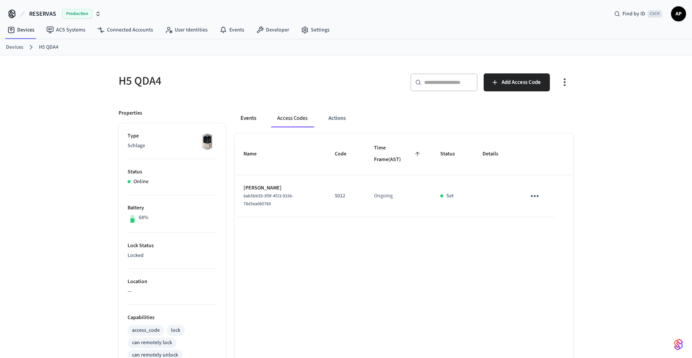 The height and width of the screenshot is (358, 692). Describe the element at coordinates (678, 14) in the screenshot. I see `button: AP` at that location.